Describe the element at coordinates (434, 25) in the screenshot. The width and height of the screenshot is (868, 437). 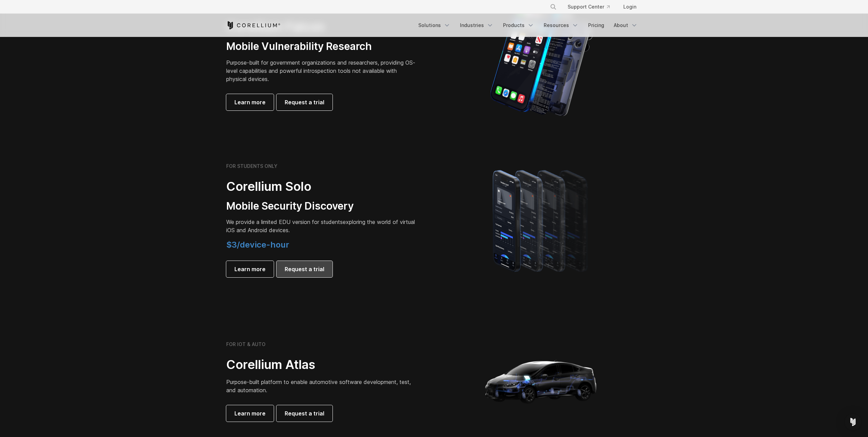
I see `a: Solutions` at that location.